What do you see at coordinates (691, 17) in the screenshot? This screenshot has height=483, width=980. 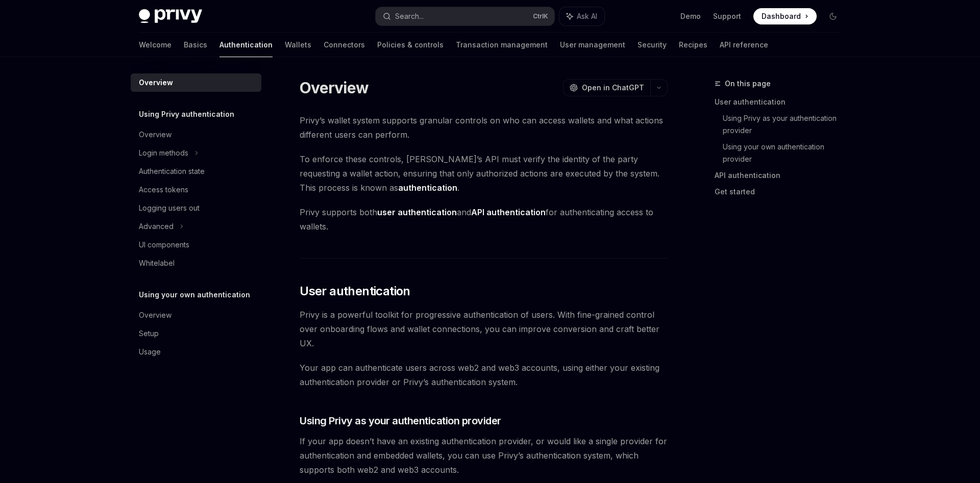 I see `a: Demo` at bounding box center [691, 17].